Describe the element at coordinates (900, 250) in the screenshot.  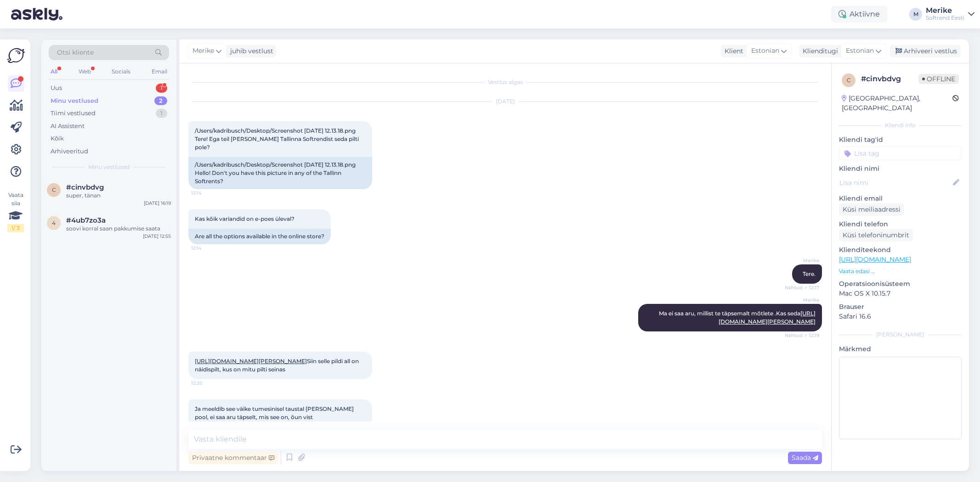
I see `p: Klienditeekond` at that location.